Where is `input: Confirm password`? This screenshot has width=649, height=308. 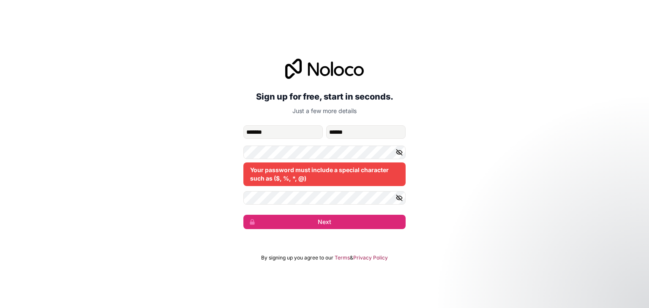
input: Confirm password is located at coordinates (325, 198).